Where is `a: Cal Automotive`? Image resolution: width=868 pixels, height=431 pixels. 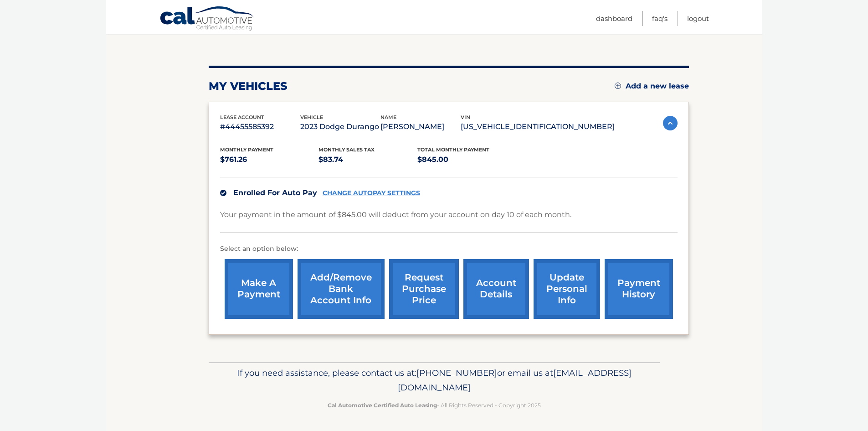
a: Cal Automotive is located at coordinates (208, 19).